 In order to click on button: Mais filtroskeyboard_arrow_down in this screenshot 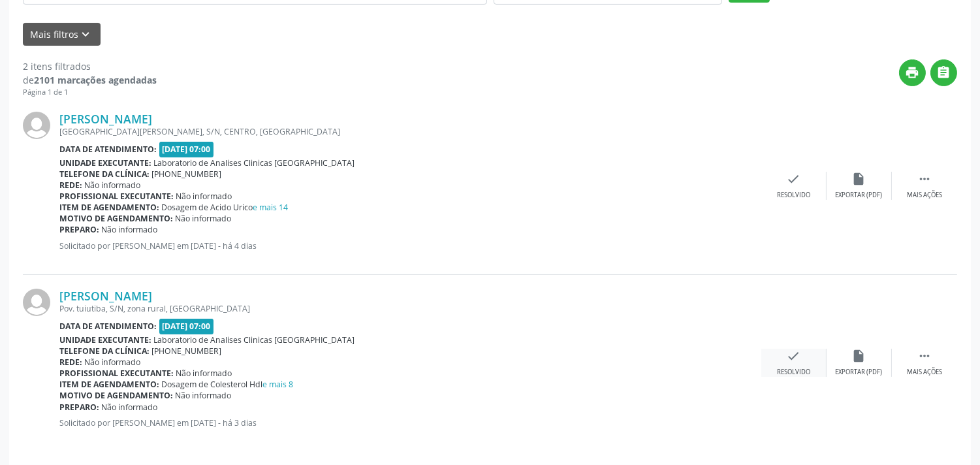, I will do `click(62, 34)`.